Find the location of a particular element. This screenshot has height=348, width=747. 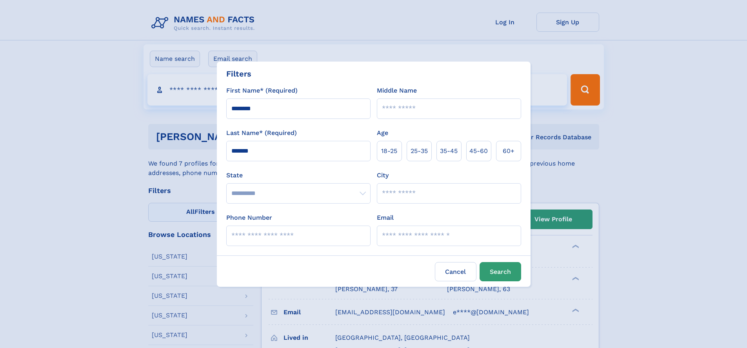

div: Filters is located at coordinates (239, 74).